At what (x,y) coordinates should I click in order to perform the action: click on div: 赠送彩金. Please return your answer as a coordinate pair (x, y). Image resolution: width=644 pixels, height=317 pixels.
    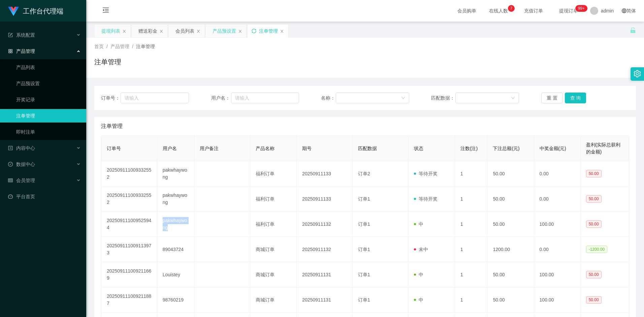
    Looking at the image, I should click on (148, 31).